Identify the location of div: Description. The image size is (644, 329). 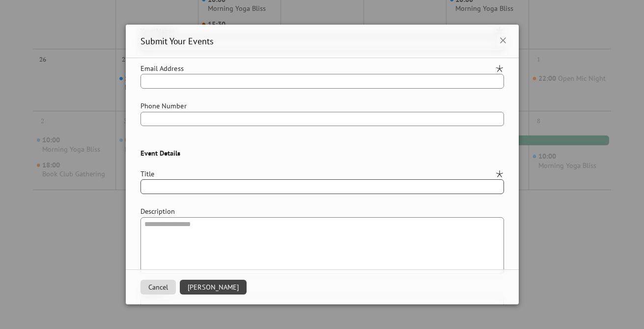
(322, 211).